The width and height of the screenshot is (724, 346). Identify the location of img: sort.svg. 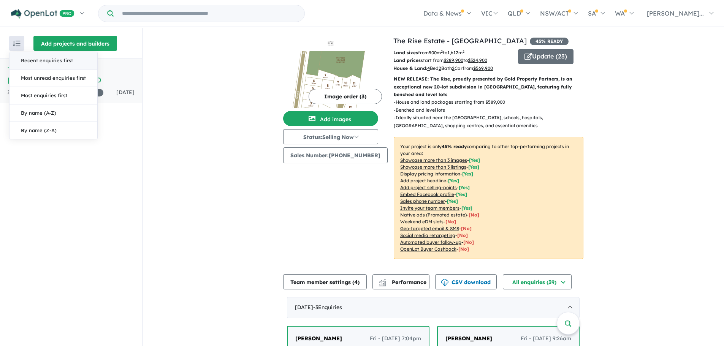
(17, 43).